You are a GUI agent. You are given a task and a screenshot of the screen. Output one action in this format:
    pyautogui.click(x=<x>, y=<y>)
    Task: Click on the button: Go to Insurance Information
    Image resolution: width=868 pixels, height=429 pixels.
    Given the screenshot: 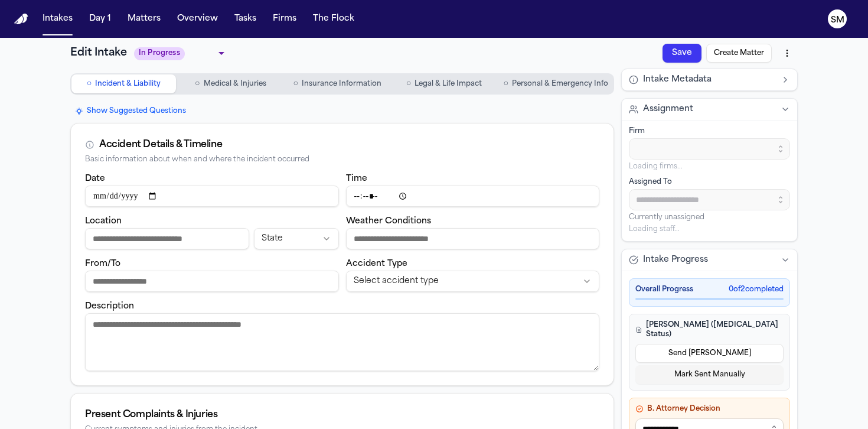 What is the action you would take?
    pyautogui.click(x=337, y=84)
    